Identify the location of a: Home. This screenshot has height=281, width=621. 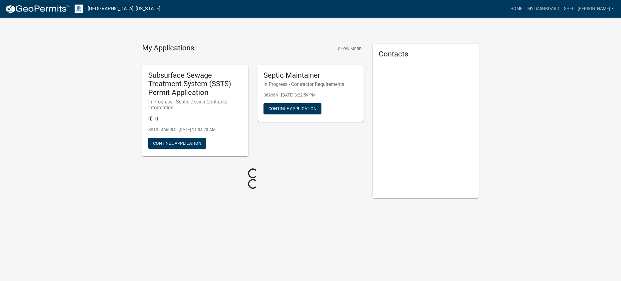
(516, 9).